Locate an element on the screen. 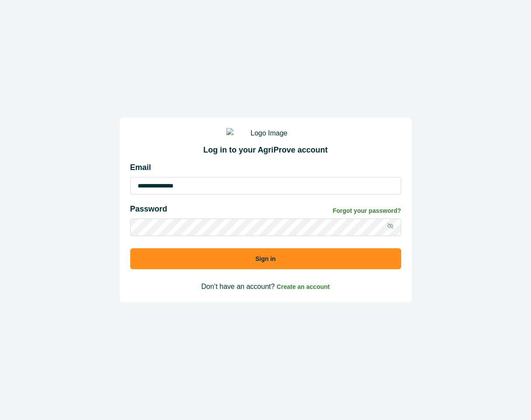 The width and height of the screenshot is (531, 420). button: Sign in is located at coordinates (266, 259).